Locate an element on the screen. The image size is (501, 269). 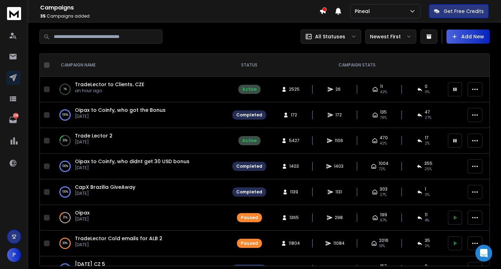
span: 303 is located at coordinates (383, 189).